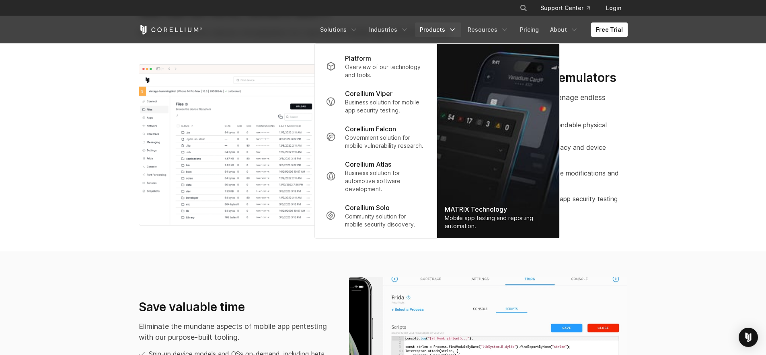 The image size is (766, 355). I want to click on p: Corellium Atlas, so click(368, 164).